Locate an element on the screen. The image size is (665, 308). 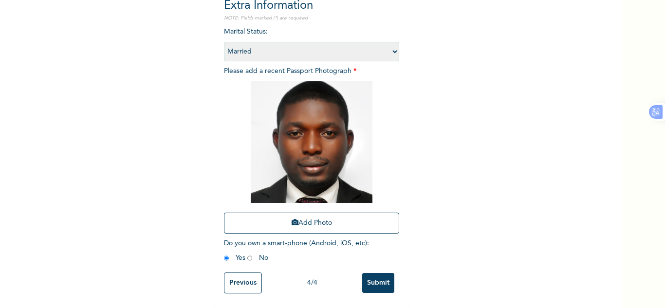
span: Marital Status : is located at coordinates (312, 41).